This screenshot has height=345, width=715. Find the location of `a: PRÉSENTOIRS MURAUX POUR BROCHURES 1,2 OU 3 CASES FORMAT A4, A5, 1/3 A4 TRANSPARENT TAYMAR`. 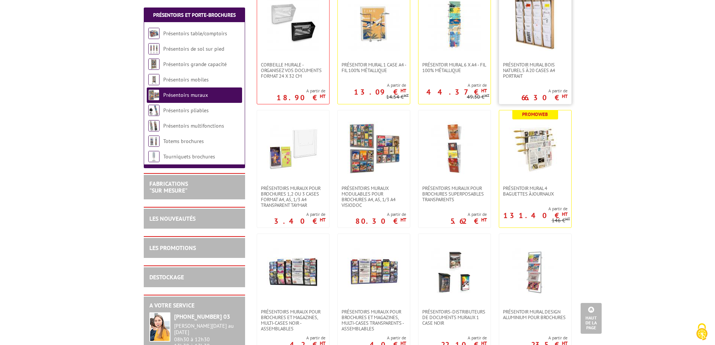

a: PRÉSENTOIRS MURAUX POUR BROCHURES 1,2 OU 3 CASES FORMAT A4, A5, 1/3 A4 TRANSPARENT TAYMAR is located at coordinates (293, 197).